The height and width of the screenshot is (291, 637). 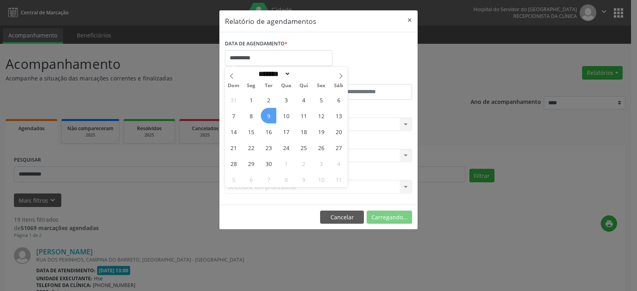 What do you see at coordinates (338, 163) in the screenshot?
I see `span: Outubro 4, 2025` at bounding box center [338, 163].